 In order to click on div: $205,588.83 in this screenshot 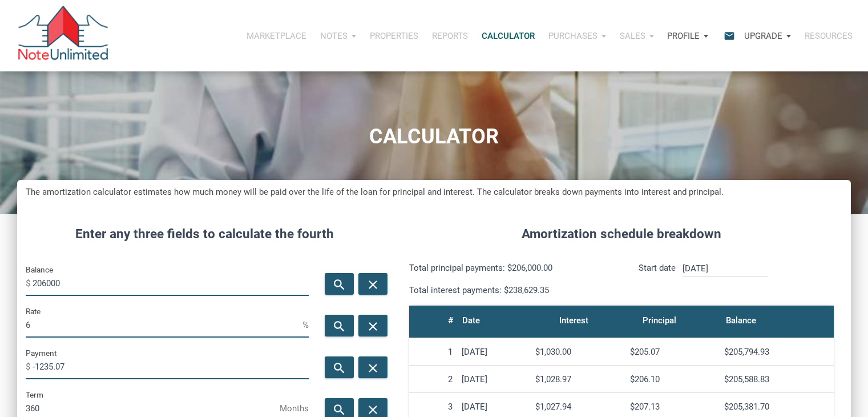, I will do `click(776, 379)`.